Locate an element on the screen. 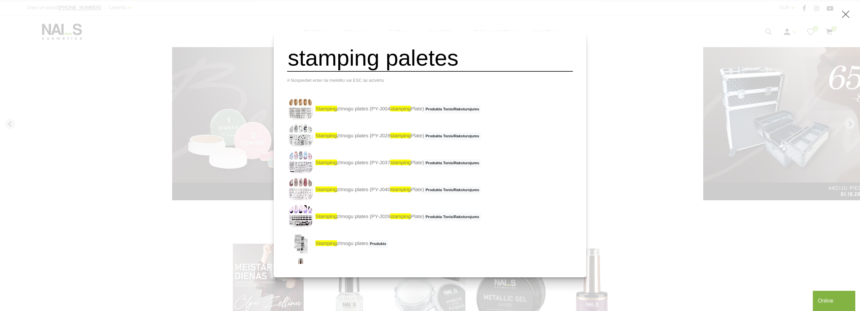 Image resolution: width=860 pixels, height=311 pixels. a: stampingzīmogu plates (PY-J004stampingPlate)Produkta Tonis/Raksturojums is located at coordinates (384, 109).